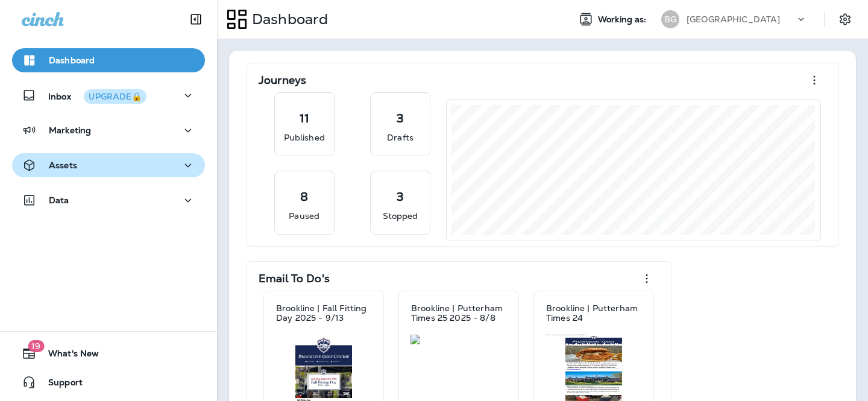  I want to click on span: 19, so click(36, 346).